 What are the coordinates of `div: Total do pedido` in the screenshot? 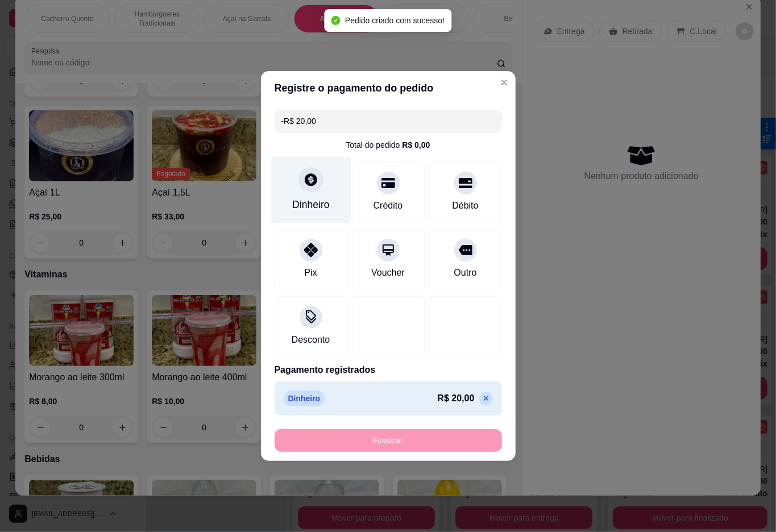 It's located at (388, 145).